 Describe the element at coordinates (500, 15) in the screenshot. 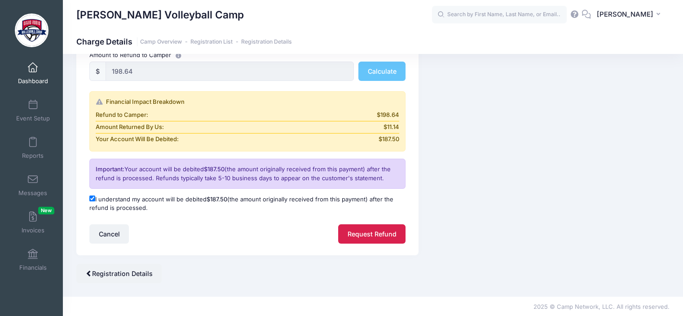

I see `input: Search by First Name, Last Name, or Email...` at that location.